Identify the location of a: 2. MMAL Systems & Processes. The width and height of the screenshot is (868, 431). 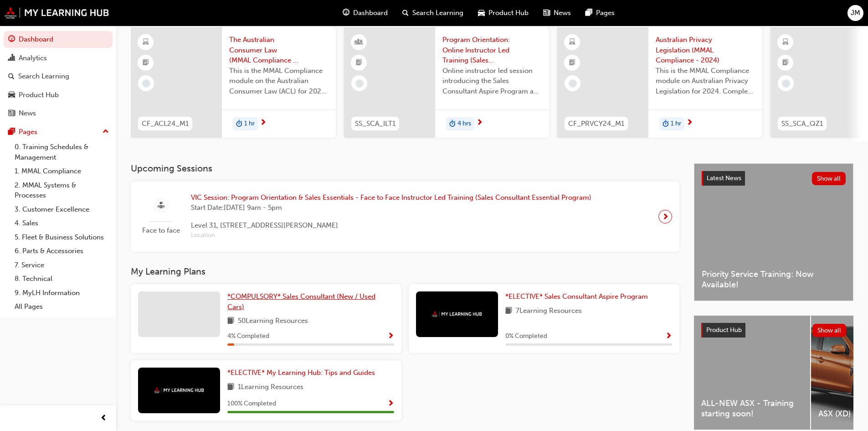
(62, 190).